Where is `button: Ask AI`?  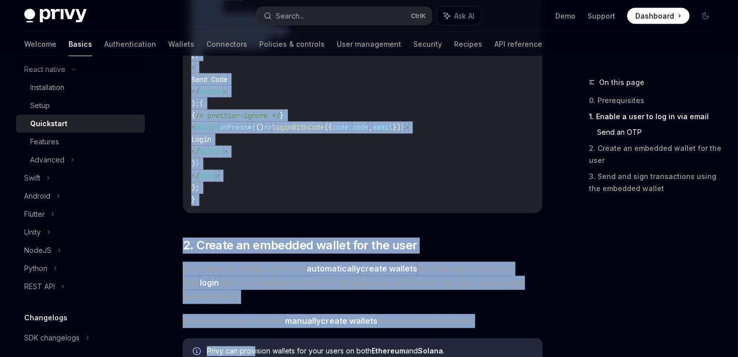
button: Ask AI is located at coordinates (459, 16).